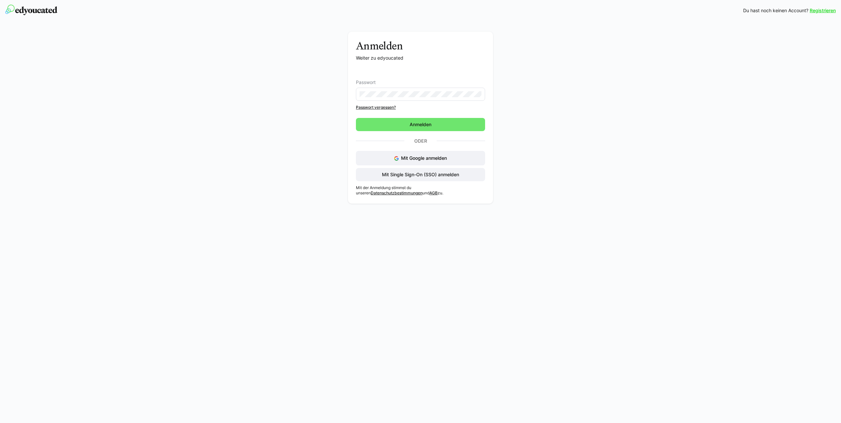 This screenshot has width=841, height=423. I want to click on p: Mit der Anmeldung stimmst du unseren und zu., so click(421, 191).